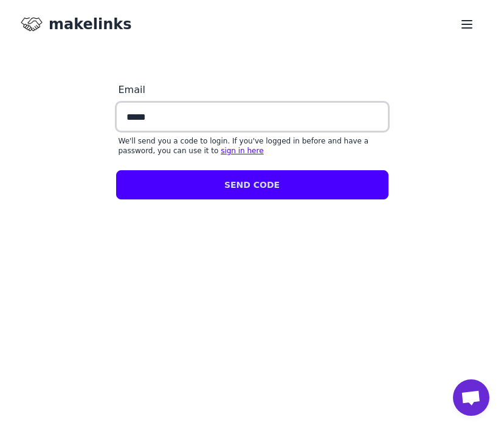 This screenshot has height=428, width=504. I want to click on label: Email, so click(252, 90).